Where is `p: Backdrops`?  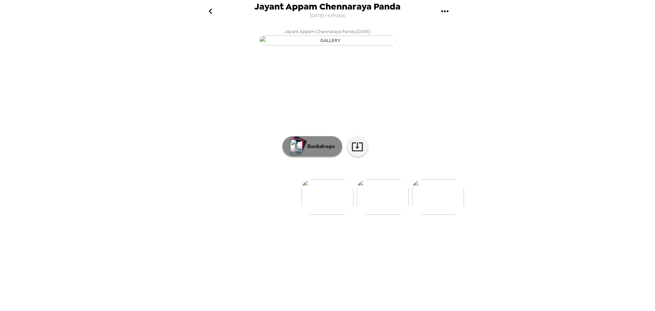 p: Backdrops is located at coordinates (319, 146).